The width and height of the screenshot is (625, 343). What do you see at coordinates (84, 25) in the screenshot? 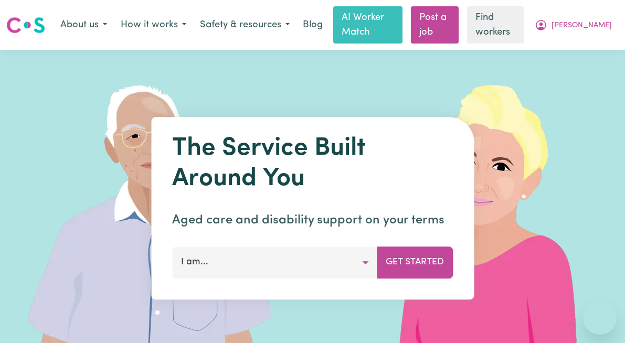
I see `button: About us` at bounding box center [84, 25].